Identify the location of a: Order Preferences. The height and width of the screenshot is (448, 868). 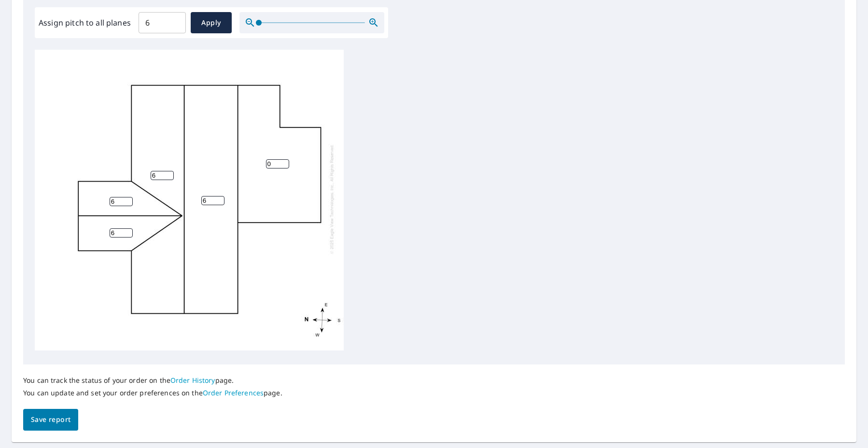
(233, 393).